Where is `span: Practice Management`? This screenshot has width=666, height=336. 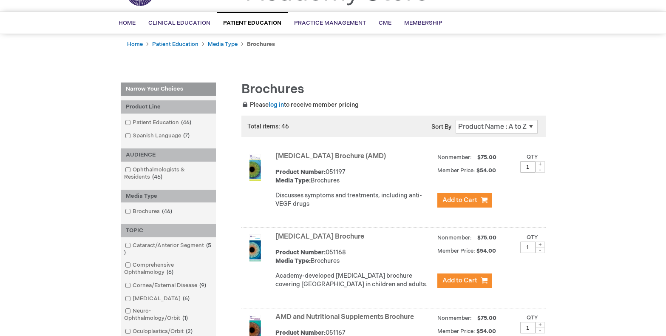
span: Practice Management is located at coordinates (330, 23).